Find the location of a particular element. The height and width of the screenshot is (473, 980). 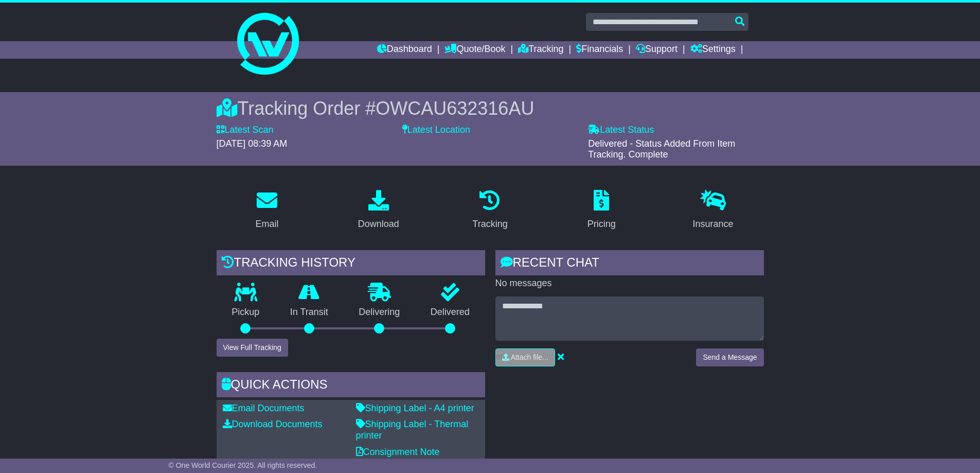

a: Support is located at coordinates (657, 50).